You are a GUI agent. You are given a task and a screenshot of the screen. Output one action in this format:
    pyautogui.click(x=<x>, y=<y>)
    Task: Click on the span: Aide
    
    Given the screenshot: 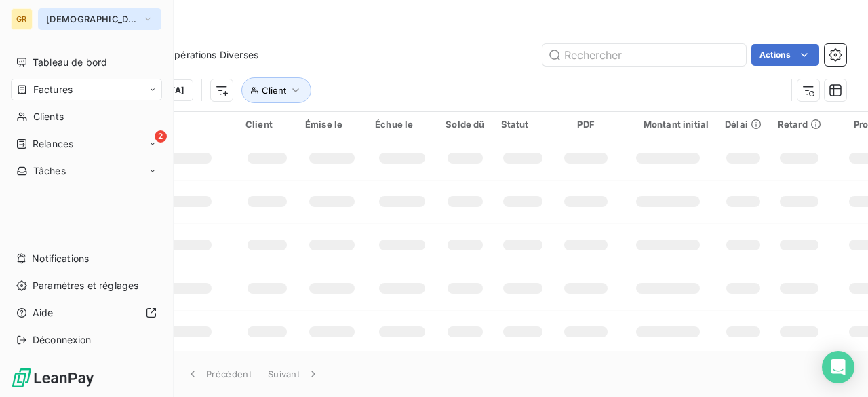 What is the action you would take?
    pyautogui.click(x=43, y=313)
    